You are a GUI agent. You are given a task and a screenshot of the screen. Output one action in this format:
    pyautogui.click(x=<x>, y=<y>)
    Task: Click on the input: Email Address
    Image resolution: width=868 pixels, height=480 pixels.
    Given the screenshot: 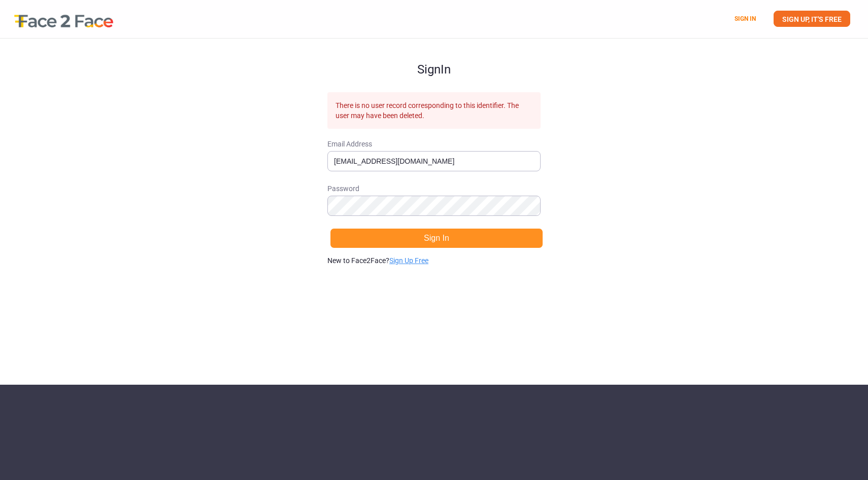 What is the action you would take?
    pyautogui.click(x=434, y=161)
    